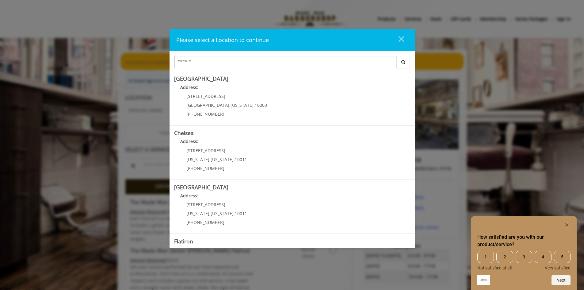  What do you see at coordinates (184, 241) in the screenshot?
I see `b: Flatiron` at bounding box center [184, 241].